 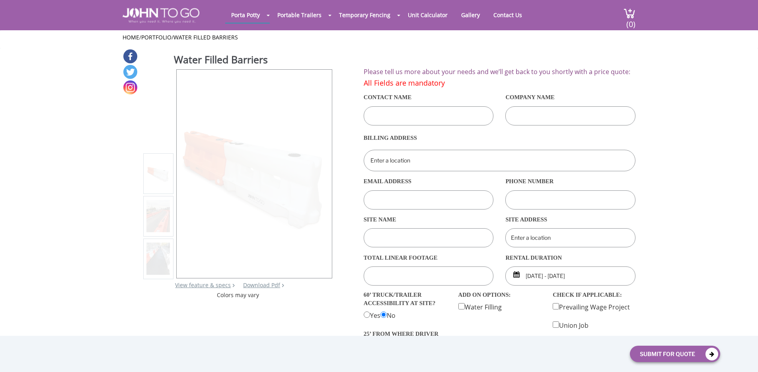 What do you see at coordinates (405, 324) in the screenshot?
I see `div: Yes No Yes No` at bounding box center [405, 324].